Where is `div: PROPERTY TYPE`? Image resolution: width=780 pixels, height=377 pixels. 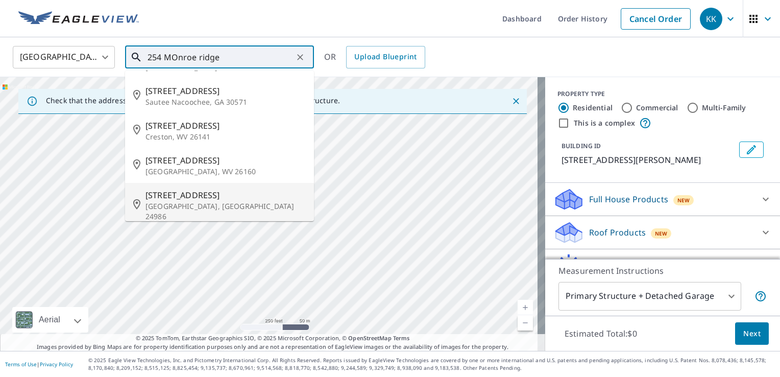
div: PROPERTY TYPE is located at coordinates (663, 94).